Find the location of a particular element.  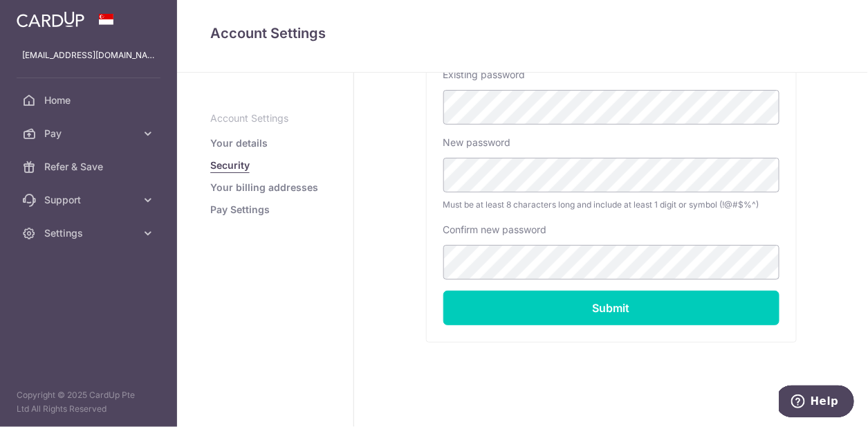

a: Pay Settings is located at coordinates (240, 210).